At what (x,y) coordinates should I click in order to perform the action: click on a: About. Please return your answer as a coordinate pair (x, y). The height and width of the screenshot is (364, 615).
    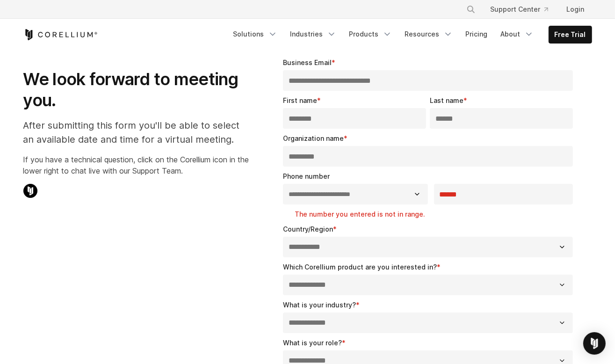
    Looking at the image, I should click on (517, 34).